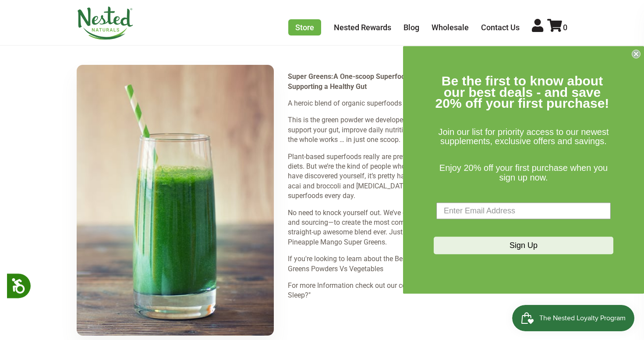 The image size is (644, 340). What do you see at coordinates (415, 103) in the screenshot?
I see `span: A heroic blend of organic superfoods plus dairy-free probiotics, fiber, and enzymes.` at bounding box center [415, 103].